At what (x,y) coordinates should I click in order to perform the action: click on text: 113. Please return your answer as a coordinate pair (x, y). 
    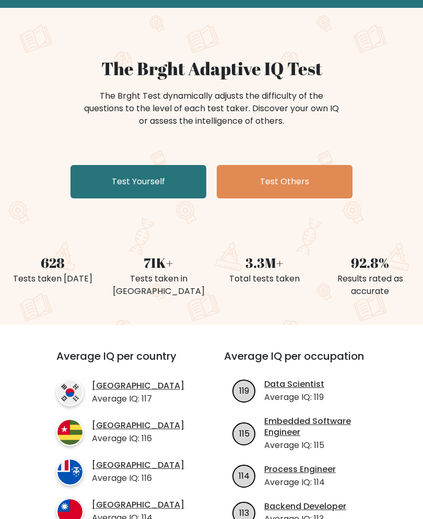
    Looking at the image, I should click on (244, 512).